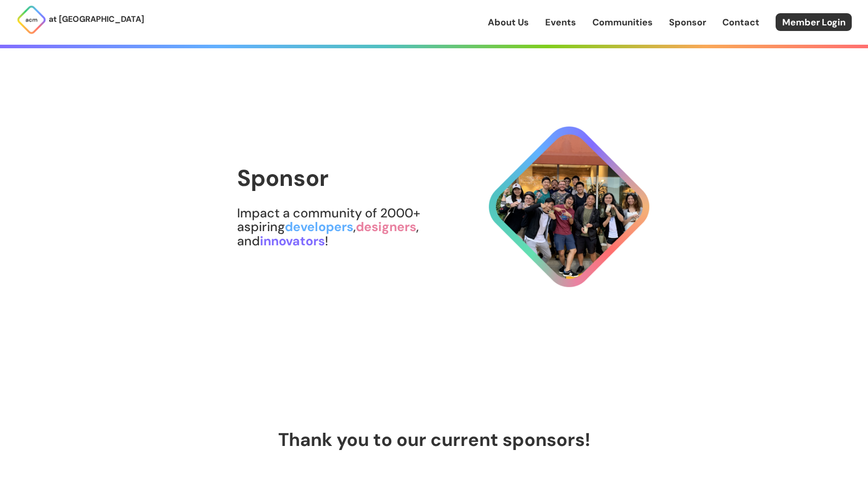  I want to click on span: designers, so click(386, 226).